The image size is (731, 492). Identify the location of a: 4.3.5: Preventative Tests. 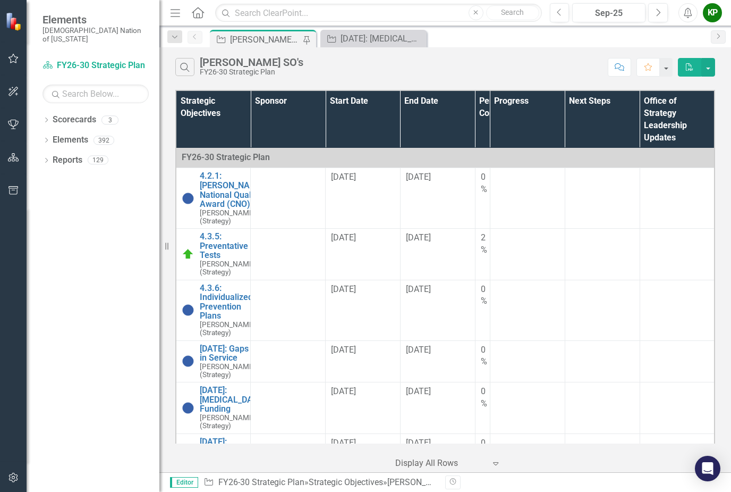
(227, 246).